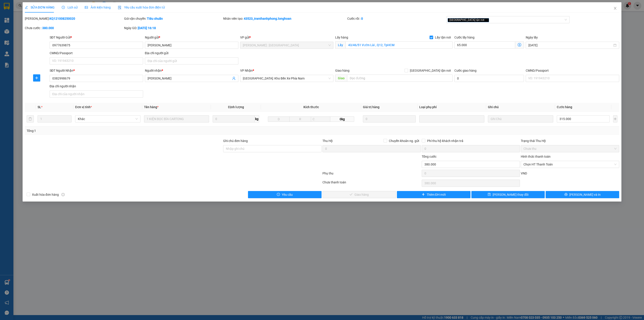 This screenshot has width=644, height=320. What do you see at coordinates (465, 70) in the screenshot?
I see `label: Cước giao hàng` at bounding box center [465, 70].